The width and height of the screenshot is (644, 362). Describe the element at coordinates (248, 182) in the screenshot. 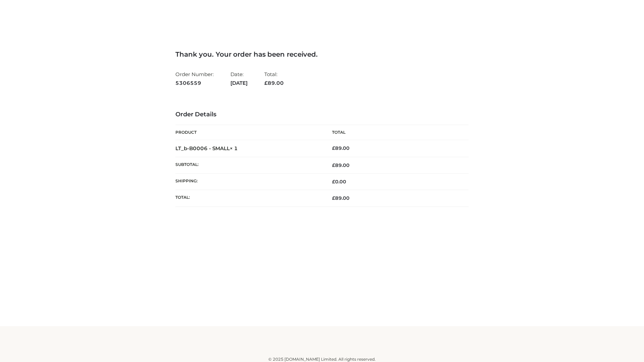

I see `th: Shipping:` at that location.